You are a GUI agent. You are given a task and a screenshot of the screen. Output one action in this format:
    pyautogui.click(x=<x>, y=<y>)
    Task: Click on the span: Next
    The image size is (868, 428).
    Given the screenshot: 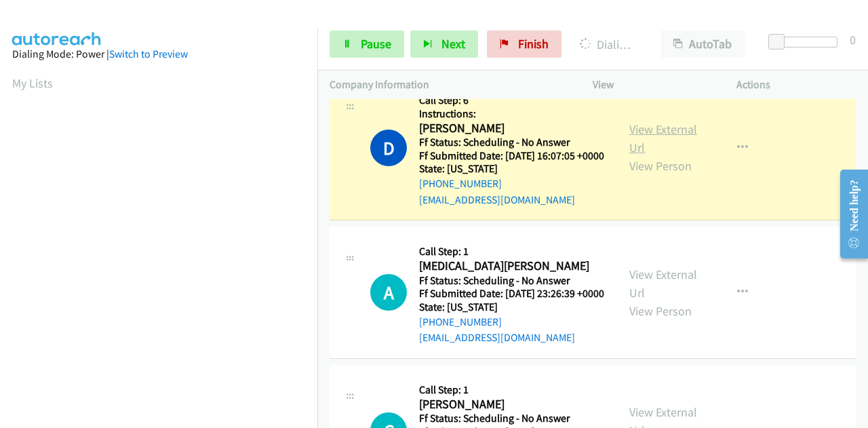 What is the action you would take?
    pyautogui.click(x=453, y=43)
    